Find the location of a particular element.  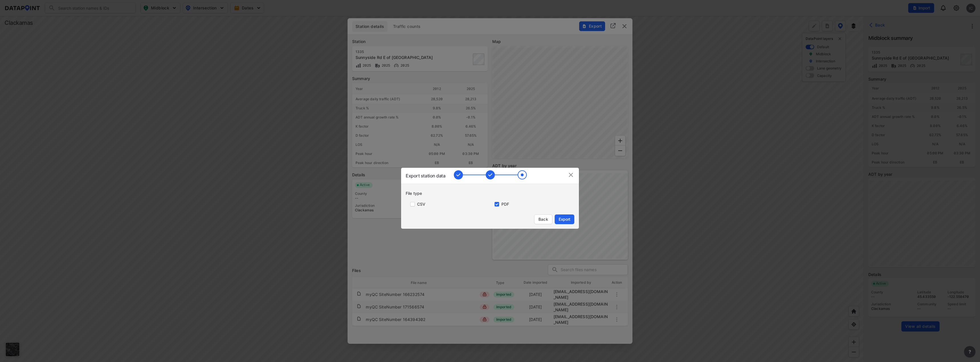

div: Export station data is located at coordinates (425, 175).